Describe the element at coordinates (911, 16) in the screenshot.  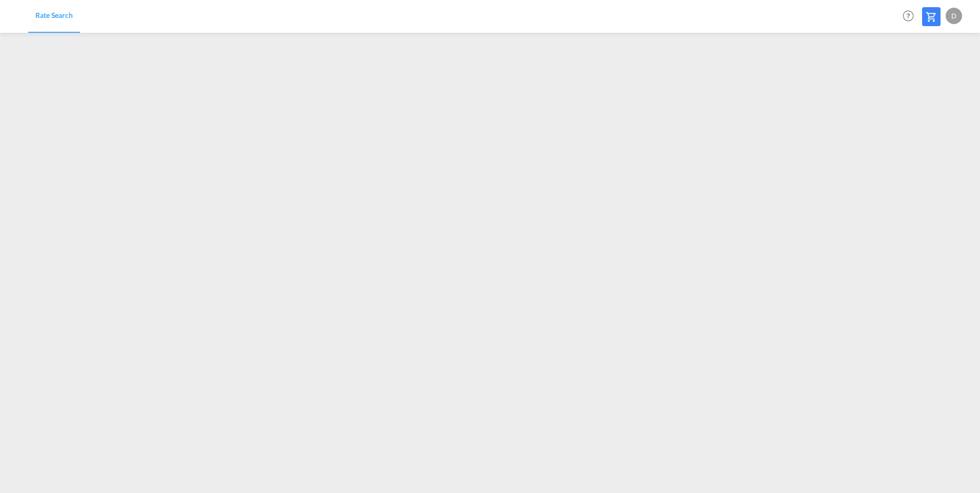
I see `div: Help` at that location.